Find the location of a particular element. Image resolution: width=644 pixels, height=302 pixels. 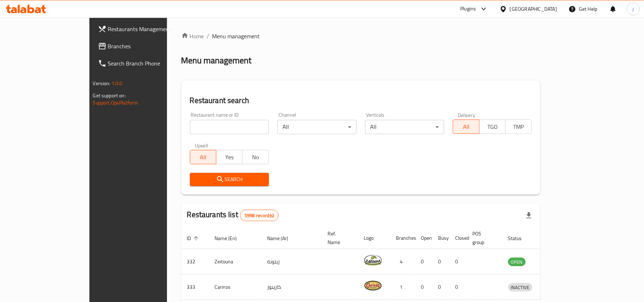

div: INACTIVE is located at coordinates (520, 287).